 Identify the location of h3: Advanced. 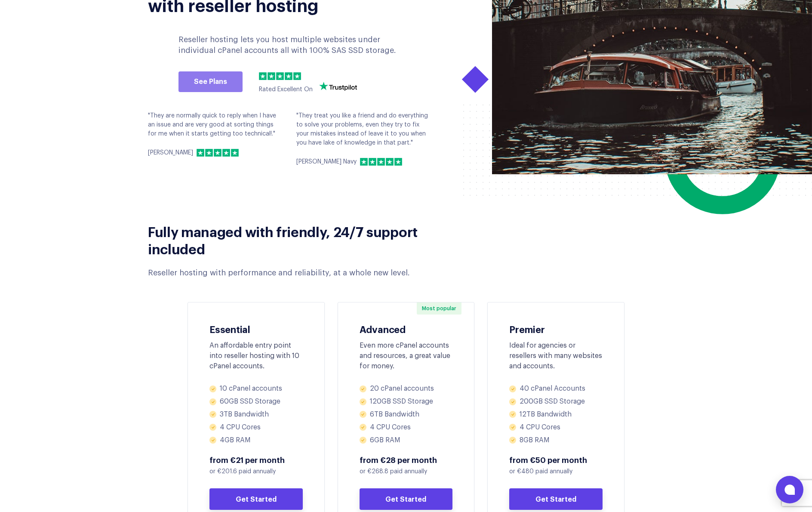
(406, 328).